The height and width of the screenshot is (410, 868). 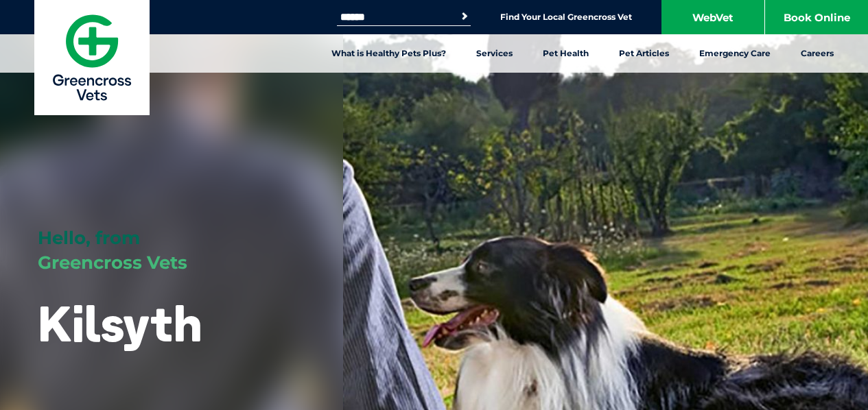 I want to click on a: Pet Health, so click(x=565, y=53).